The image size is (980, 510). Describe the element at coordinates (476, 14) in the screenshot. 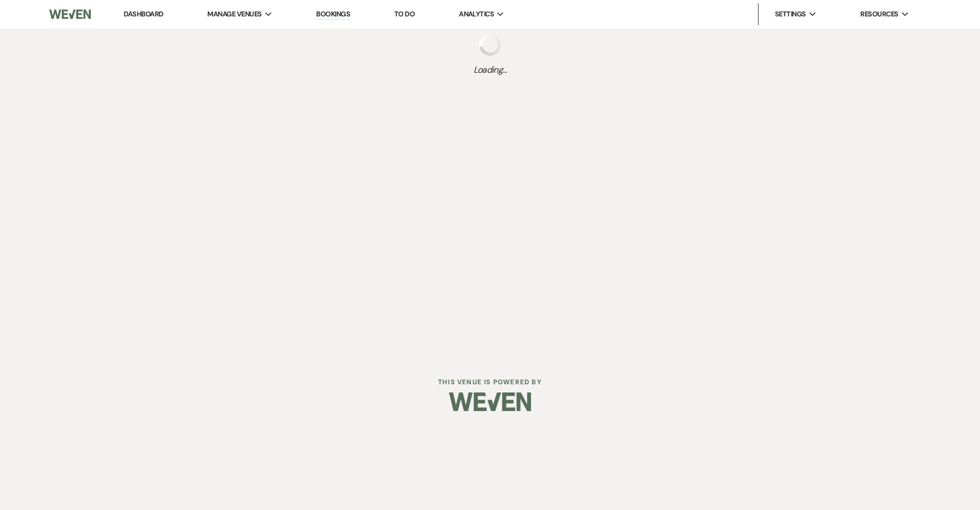

I see `span: Analytics` at that location.